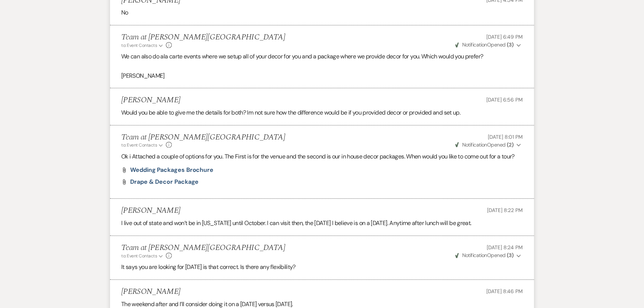 The width and height of the screenshot is (644, 308). Describe the element at coordinates (164, 181) in the screenshot. I see `span: Drape & Decor Package` at that location.